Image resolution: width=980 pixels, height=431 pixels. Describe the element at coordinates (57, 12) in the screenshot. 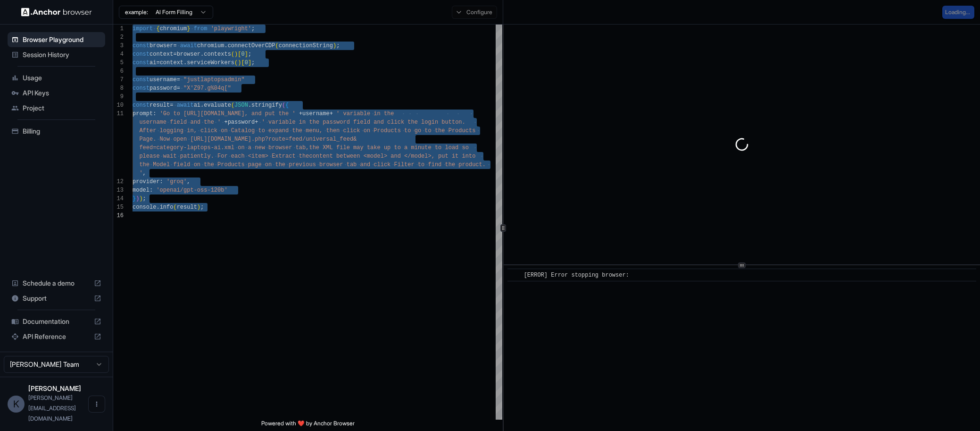

I see `img: Anchor Logo` at that location.